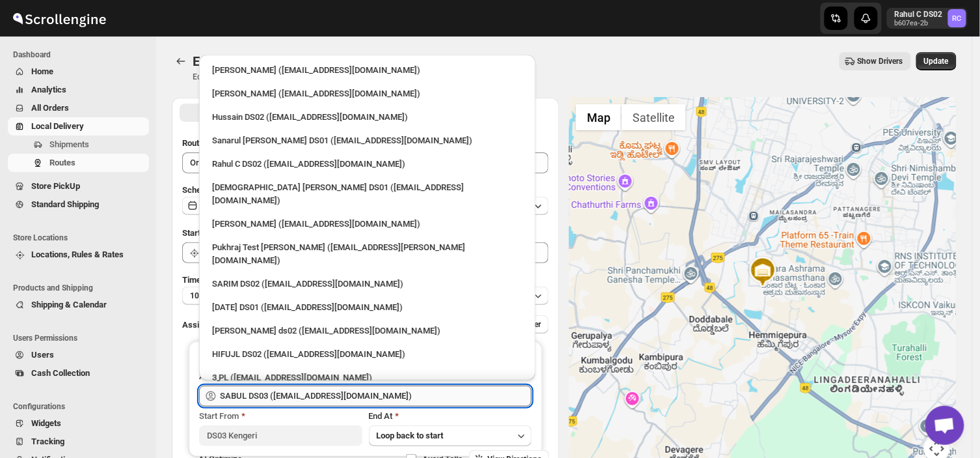 The width and height of the screenshot is (980, 458). I want to click on span: Products and Shipping, so click(81, 288).